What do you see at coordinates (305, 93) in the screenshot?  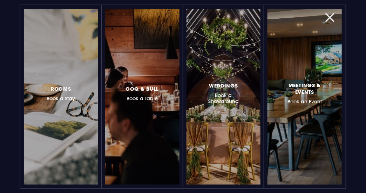 I see `h3: Book an Event` at bounding box center [305, 93].